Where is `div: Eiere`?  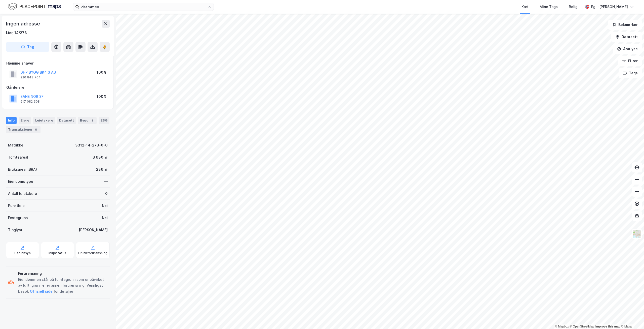 div: Eiere is located at coordinates (25, 121).